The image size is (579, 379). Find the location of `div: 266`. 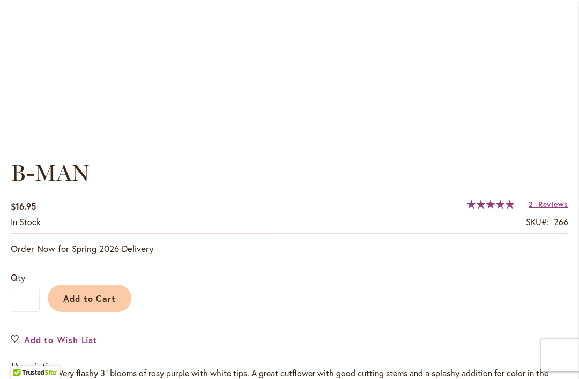

div: 266 is located at coordinates (561, 222).